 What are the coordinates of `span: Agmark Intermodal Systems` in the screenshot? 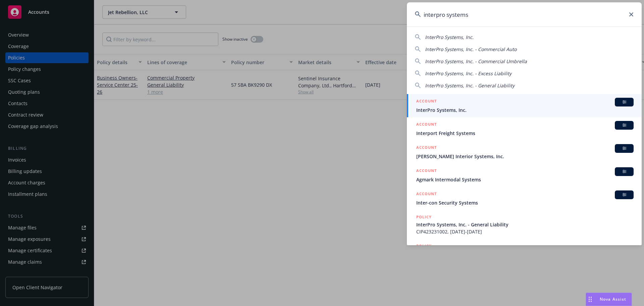 It's located at (525, 179).